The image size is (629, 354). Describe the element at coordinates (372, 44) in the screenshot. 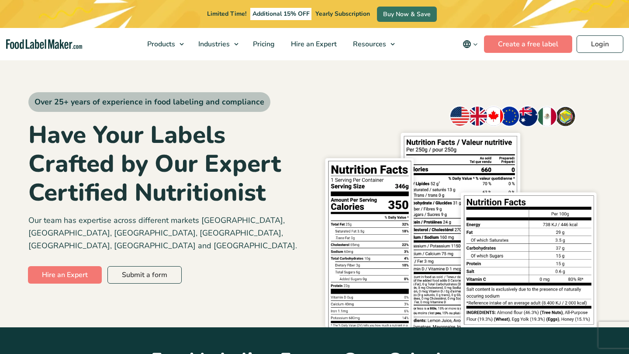

I see `a: Resources` at that location.